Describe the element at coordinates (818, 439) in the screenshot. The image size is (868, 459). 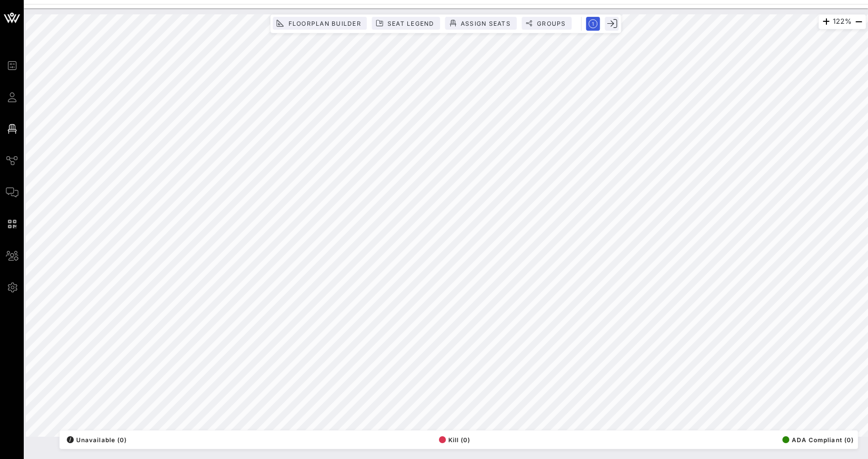
I see `span: ADA Compliant (0)` at that location.